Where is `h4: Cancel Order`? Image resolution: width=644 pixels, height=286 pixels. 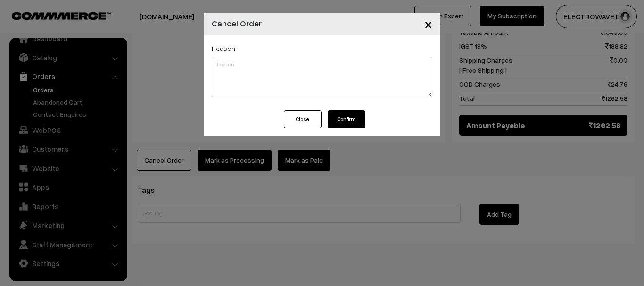 h4: Cancel Order is located at coordinates (237, 23).